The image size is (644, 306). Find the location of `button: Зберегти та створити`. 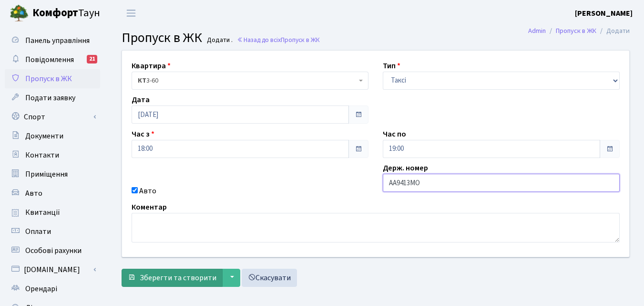

button: Зберегти та створити is located at coordinates (172, 278).